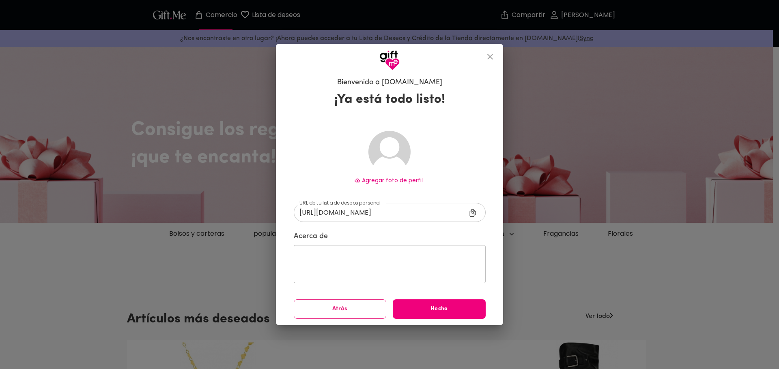 Image resolution: width=779 pixels, height=369 pixels. Describe the element at coordinates (490, 57) in the screenshot. I see `button: cerca` at that location.